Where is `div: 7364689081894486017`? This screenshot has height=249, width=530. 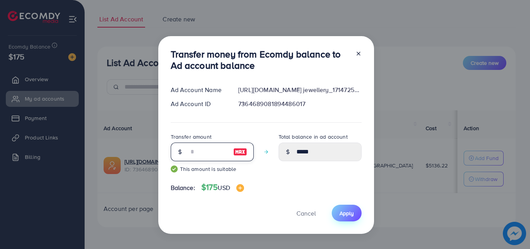 div: 7364689081894486017 is located at coordinates (300, 104).